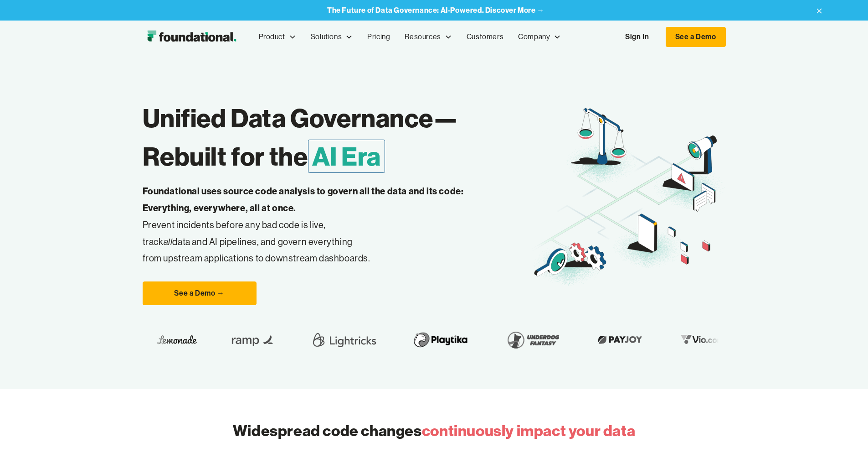  What do you see at coordinates (318, 225) in the screenshot?
I see `p: Prevent incidents before any bad code is live, track data and AI pipelines, and govern everything...` at bounding box center [318, 225].